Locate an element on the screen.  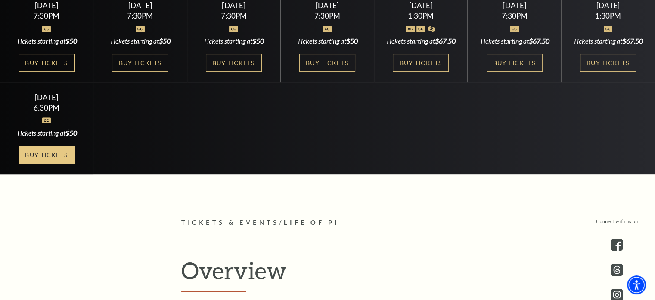
a: threads.com - open in a new tab is located at coordinates (617, 269).